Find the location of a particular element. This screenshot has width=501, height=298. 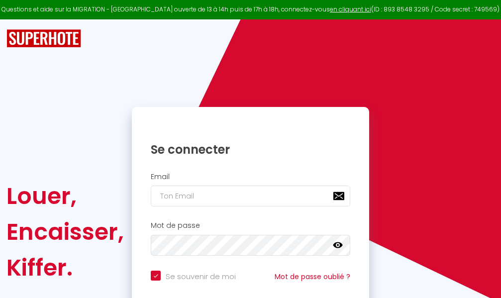

div: Kiffer. is located at coordinates (65, 268).